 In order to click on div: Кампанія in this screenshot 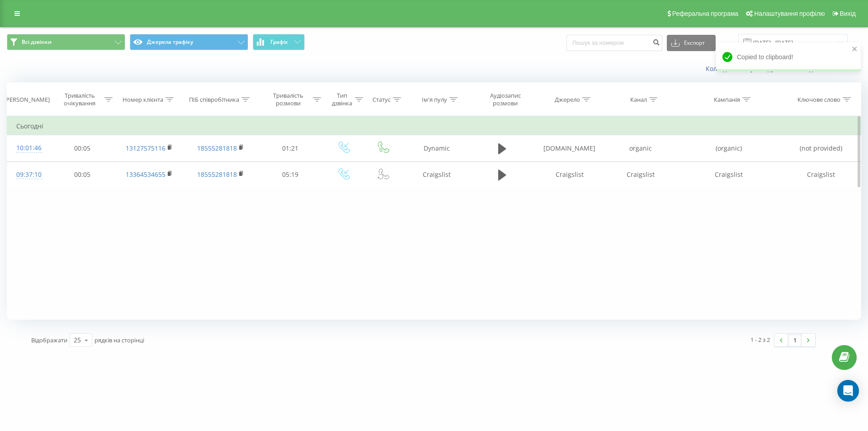, I will do `click(727, 99)`.